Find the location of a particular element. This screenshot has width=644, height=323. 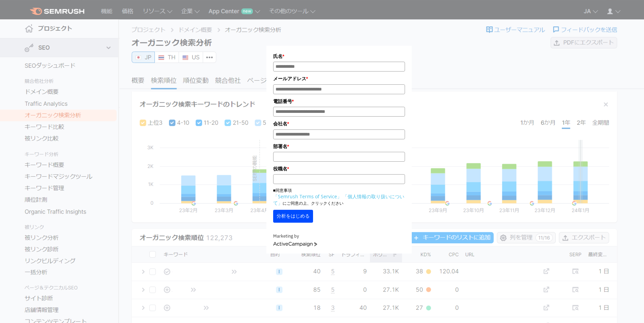

label: メールアドレス is located at coordinates (339, 79).